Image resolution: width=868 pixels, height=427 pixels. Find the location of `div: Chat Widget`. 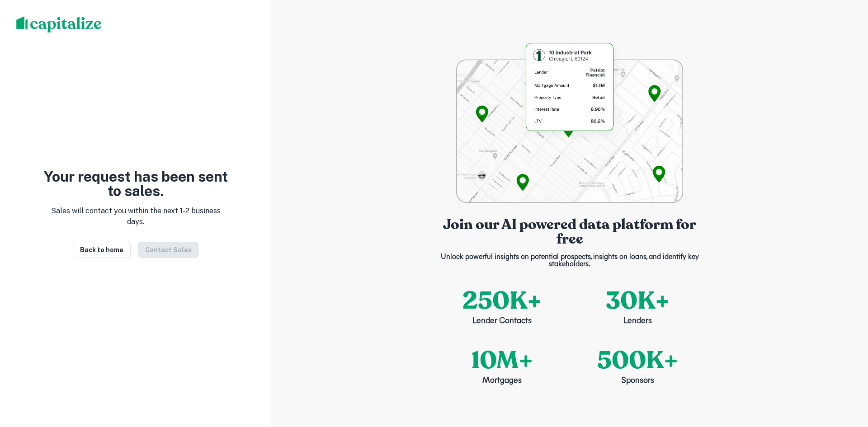

div: Chat Widget is located at coordinates (846, 376).